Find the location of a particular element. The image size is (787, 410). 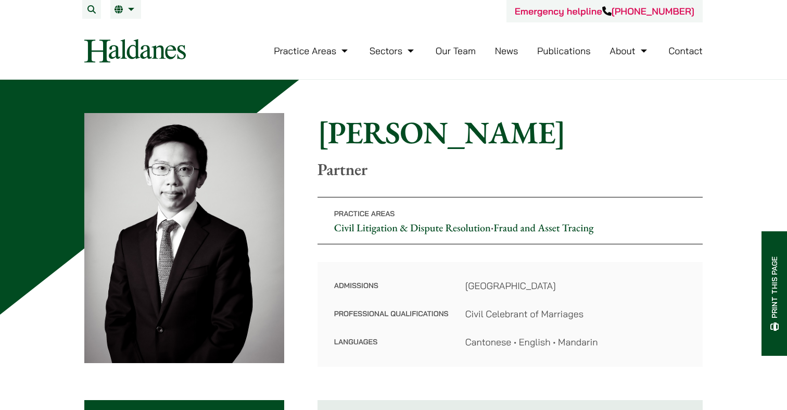

a: EN is located at coordinates (125, 9).